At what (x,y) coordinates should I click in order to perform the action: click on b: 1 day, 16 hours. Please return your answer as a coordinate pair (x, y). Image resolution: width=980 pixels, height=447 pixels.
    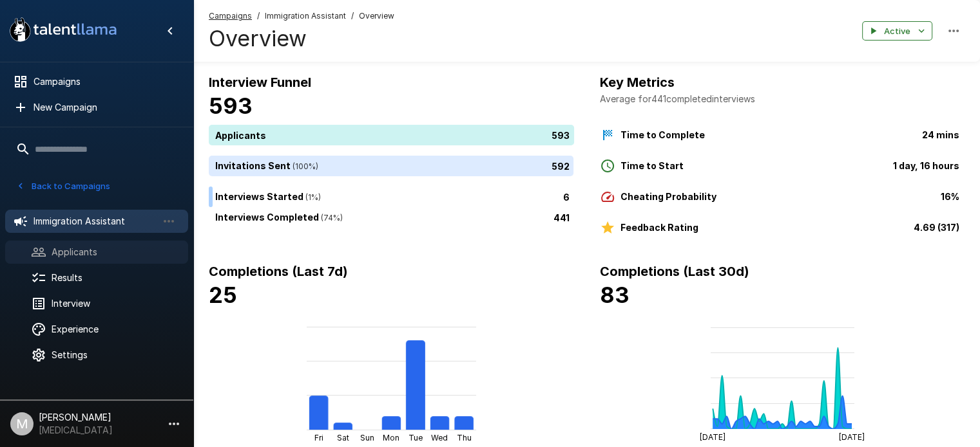
    Looking at the image, I should click on (926, 165).